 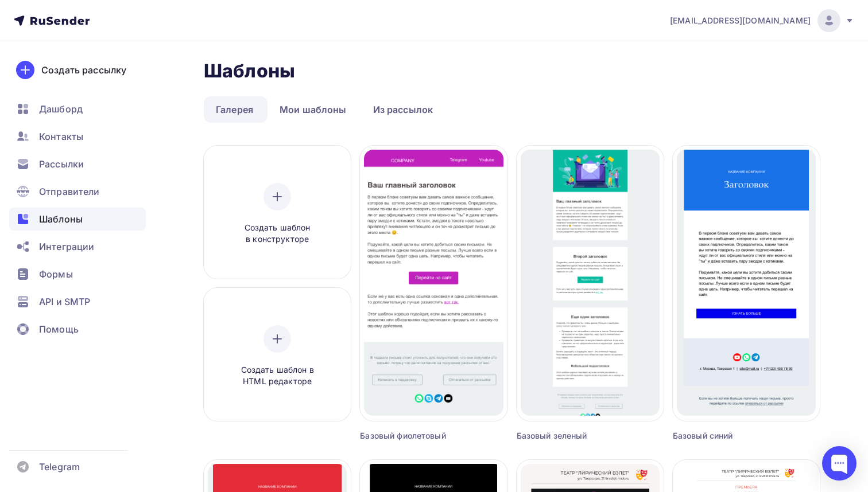 What do you see at coordinates (572, 436) in the screenshot?
I see `div: Базовый зеленый` at bounding box center [572, 436].